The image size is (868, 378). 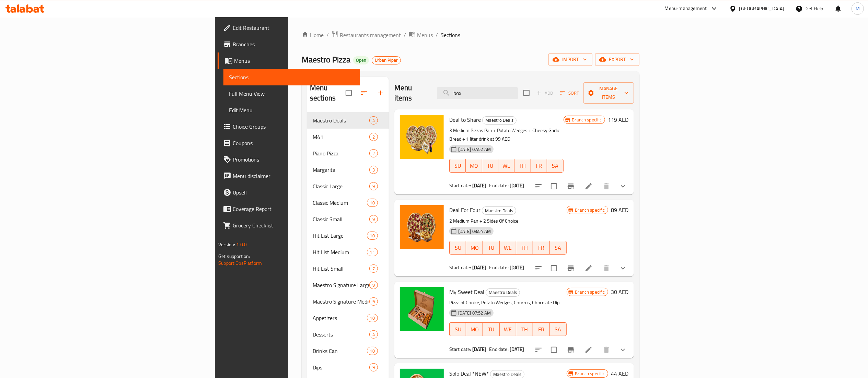 I want to click on div: Maestro Signature Large, so click(x=341, y=285).